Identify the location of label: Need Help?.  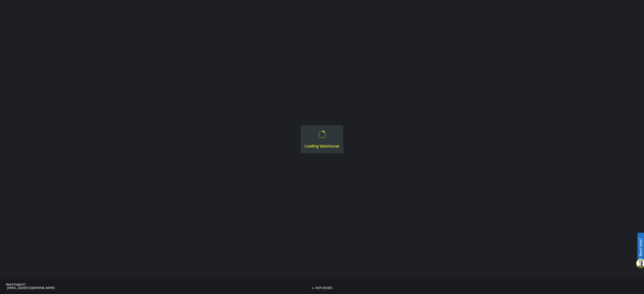
(641, 247).